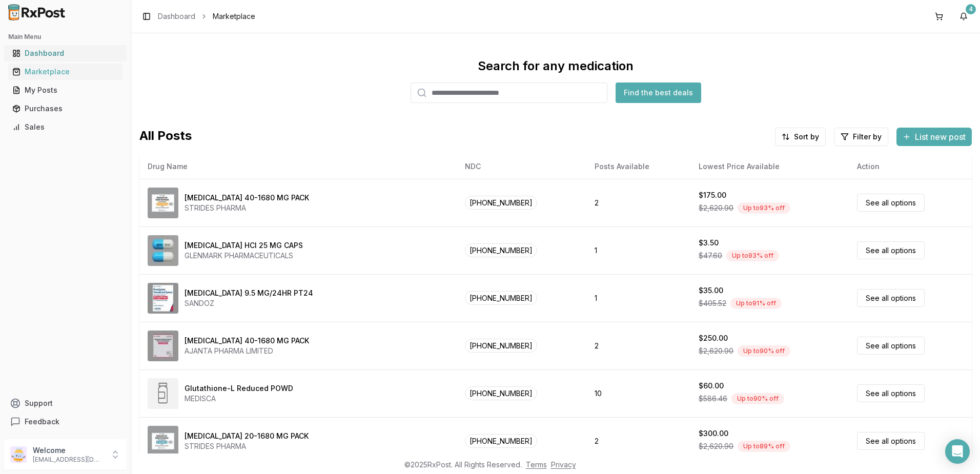  What do you see at coordinates (249, 304) in the screenshot?
I see `div: SANDOZ` at bounding box center [249, 304].